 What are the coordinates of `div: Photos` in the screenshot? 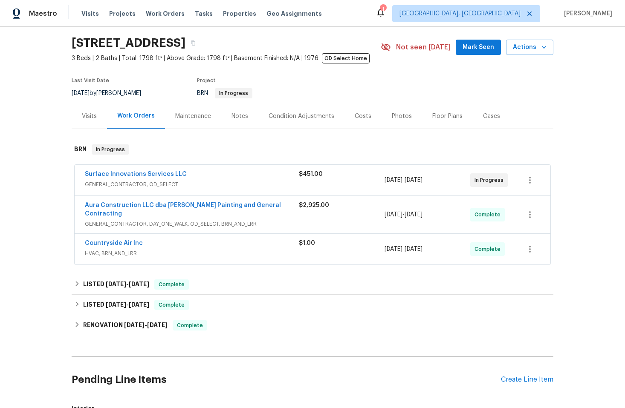 It's located at (402, 116).